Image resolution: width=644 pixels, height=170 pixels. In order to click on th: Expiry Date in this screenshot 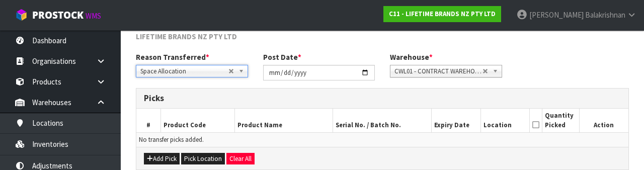, I will do `click(456, 120)`.